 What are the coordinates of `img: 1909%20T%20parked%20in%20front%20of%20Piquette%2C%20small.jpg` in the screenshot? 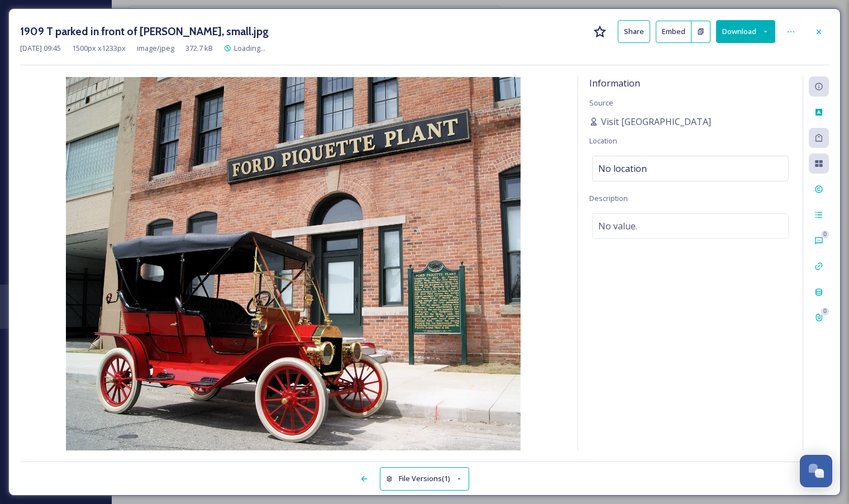 It's located at (293, 263).